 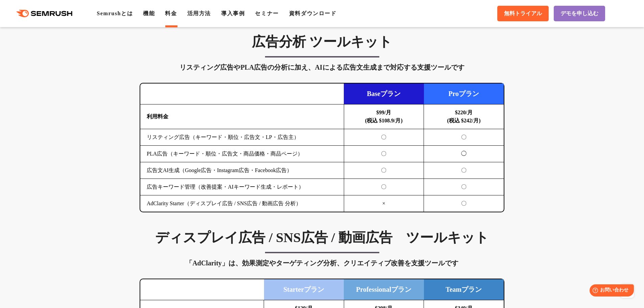 I want to click on a: 無料トライアル, so click(x=522, y=14).